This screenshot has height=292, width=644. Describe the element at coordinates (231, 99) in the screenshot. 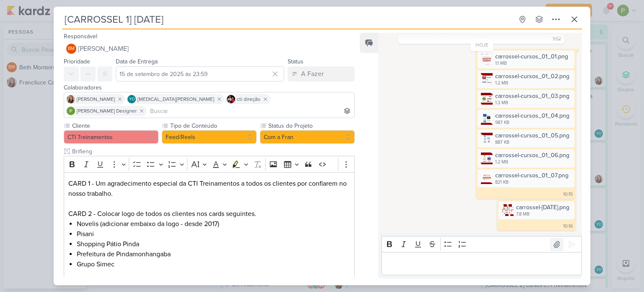

I see `img: cti direção` at that location.